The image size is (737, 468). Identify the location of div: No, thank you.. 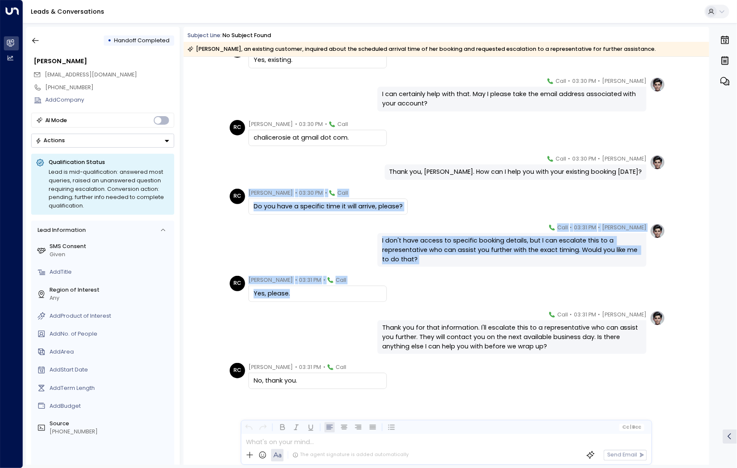
(318, 381).